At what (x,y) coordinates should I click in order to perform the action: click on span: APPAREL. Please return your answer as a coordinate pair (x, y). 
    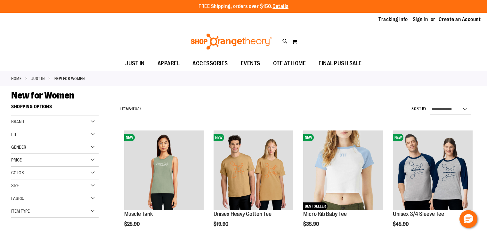
    Looking at the image, I should click on (169, 63).